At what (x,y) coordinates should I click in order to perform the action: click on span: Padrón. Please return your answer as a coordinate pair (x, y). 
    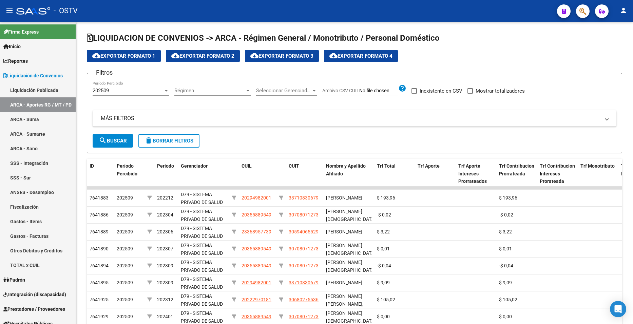
    Looking at the image, I should click on (14, 280).